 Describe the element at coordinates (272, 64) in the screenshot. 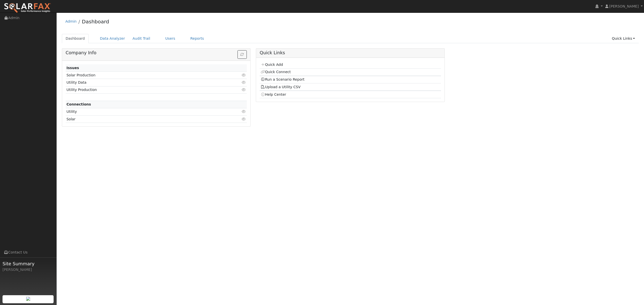

I see `a: Quick Add` at that location.